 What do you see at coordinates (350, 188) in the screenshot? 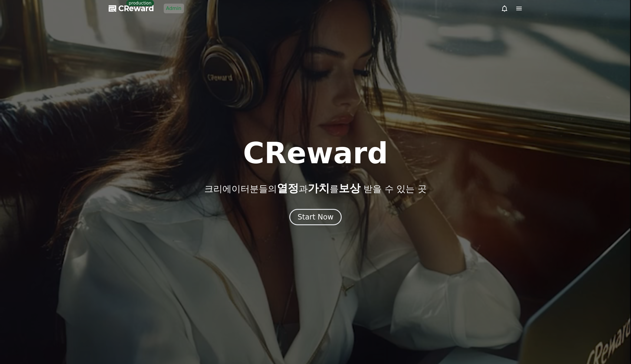
I see `span: 보상` at bounding box center [350, 188].